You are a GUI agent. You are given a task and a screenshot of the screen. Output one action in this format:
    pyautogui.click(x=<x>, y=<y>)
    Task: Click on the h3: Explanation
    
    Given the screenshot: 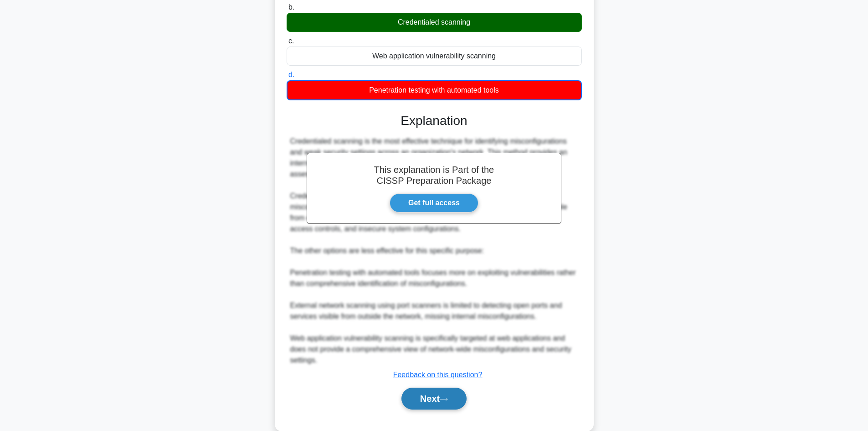 What is the action you would take?
    pyautogui.click(x=434, y=121)
    